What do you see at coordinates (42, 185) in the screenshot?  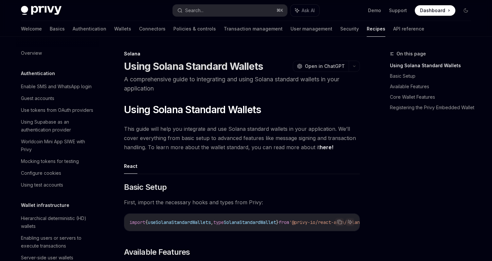 I see `div: Using test accounts` at bounding box center [42, 185].